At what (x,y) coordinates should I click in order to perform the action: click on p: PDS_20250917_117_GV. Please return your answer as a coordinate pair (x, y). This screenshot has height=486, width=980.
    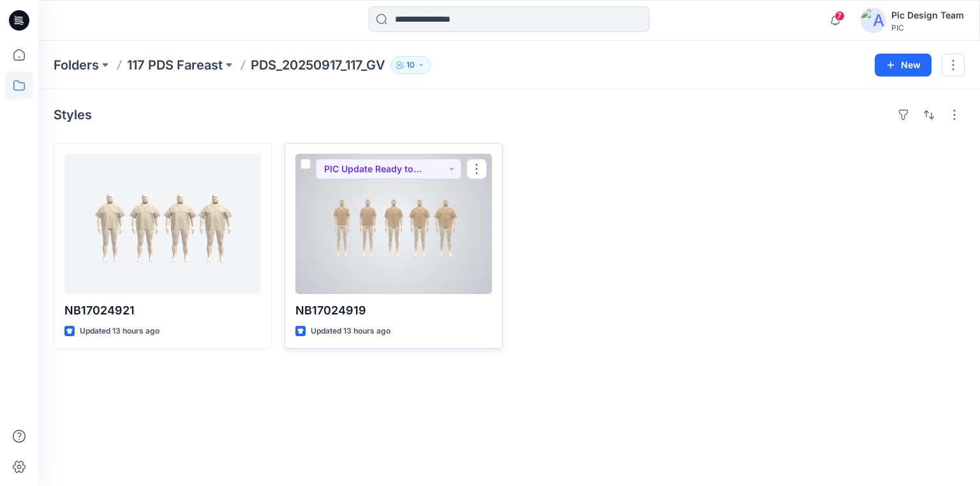
    Looking at the image, I should click on (318, 65).